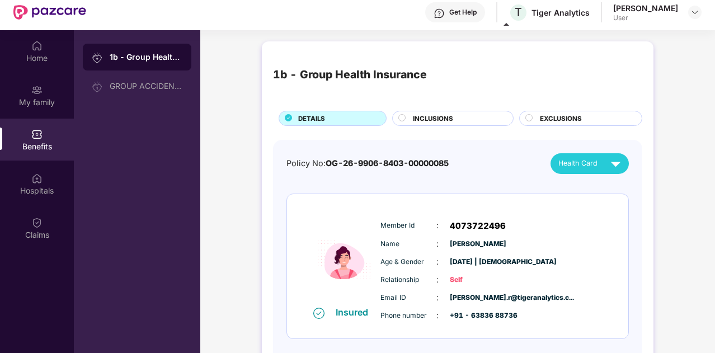  What do you see at coordinates (408, 297) in the screenshot?
I see `span: Email ID` at bounding box center [408, 297].